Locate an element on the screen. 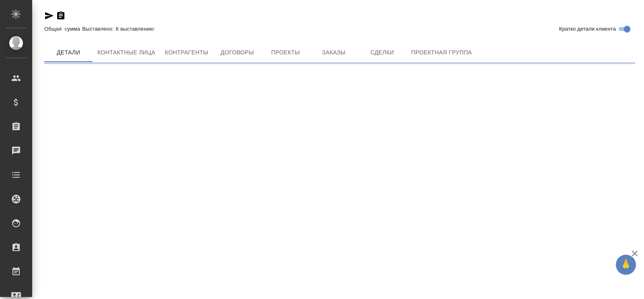 The width and height of the screenshot is (644, 299). span: Заказы is located at coordinates (334, 52).